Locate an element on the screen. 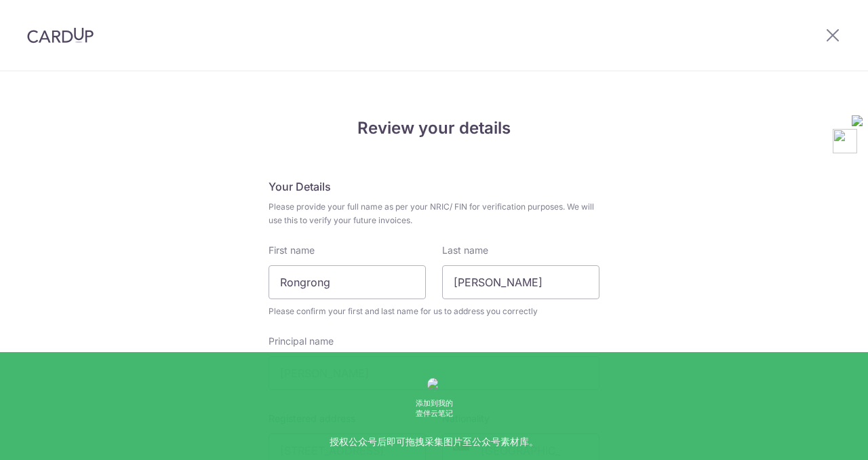 The height and width of the screenshot is (460, 868). input: Last name is located at coordinates (520, 282).